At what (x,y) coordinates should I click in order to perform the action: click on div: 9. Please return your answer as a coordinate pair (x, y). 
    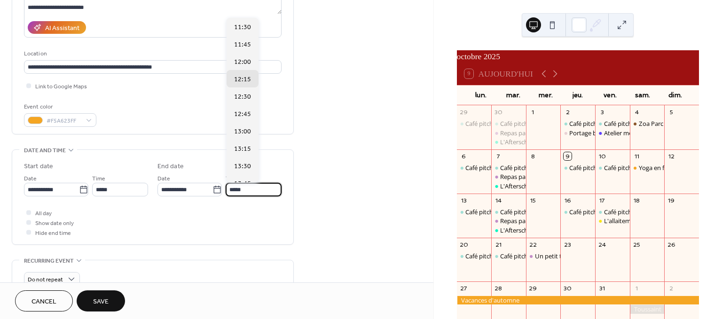
    Looking at the image, I should click on (567, 156).